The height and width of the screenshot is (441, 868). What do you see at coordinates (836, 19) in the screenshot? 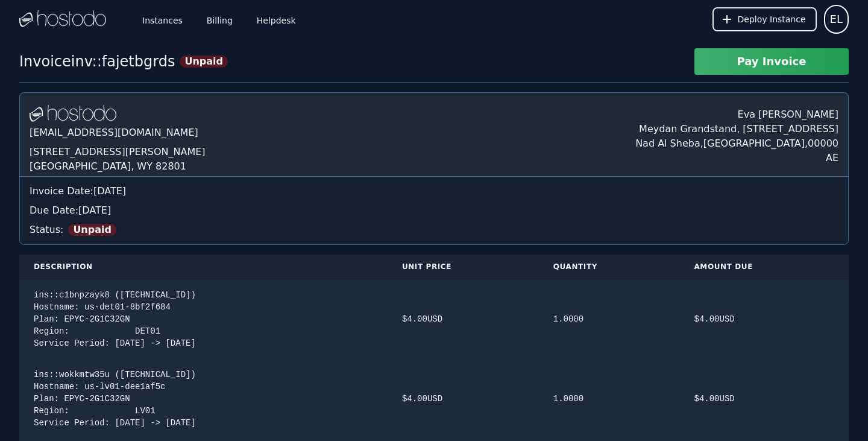
I see `span: EL` at bounding box center [836, 19].